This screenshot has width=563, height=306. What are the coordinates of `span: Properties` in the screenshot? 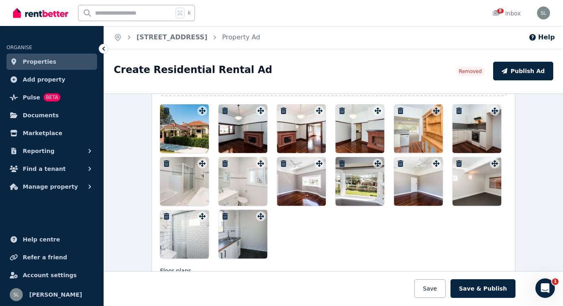 It's located at (39, 62).